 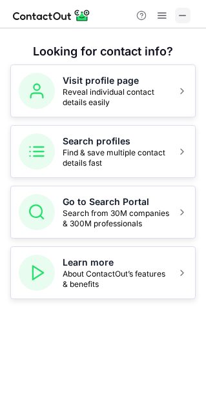 I want to click on span: Reveal individual contact details easily, so click(x=115, y=97).